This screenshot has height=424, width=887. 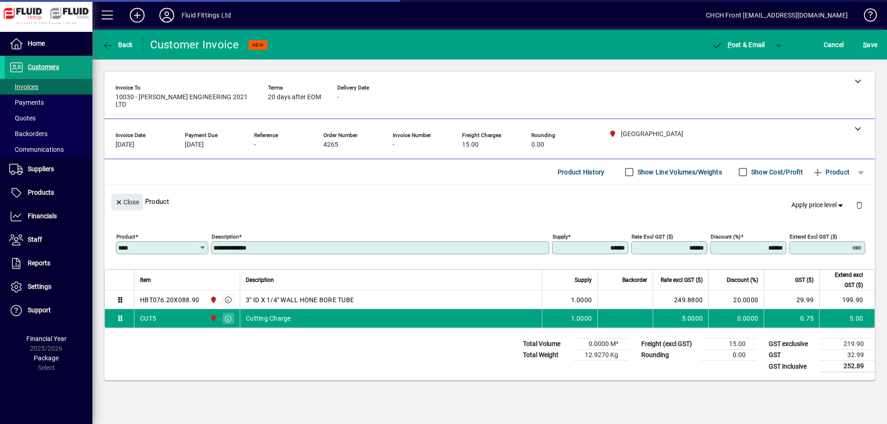 I want to click on td: 5.00, so click(x=846, y=319).